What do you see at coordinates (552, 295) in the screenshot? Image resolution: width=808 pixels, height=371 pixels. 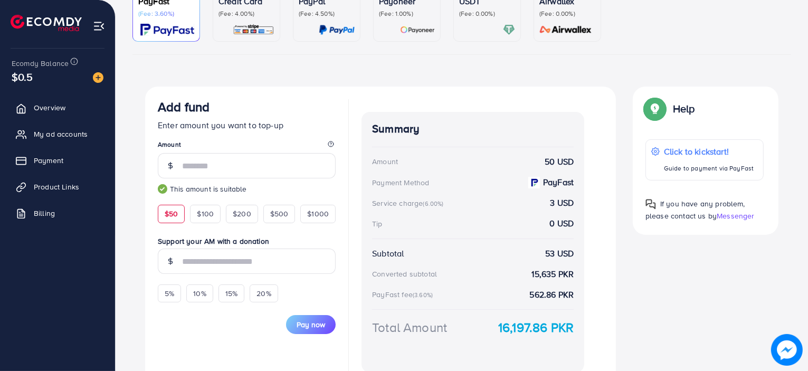 I see `strong: 562.86 PKR` at bounding box center [552, 295].